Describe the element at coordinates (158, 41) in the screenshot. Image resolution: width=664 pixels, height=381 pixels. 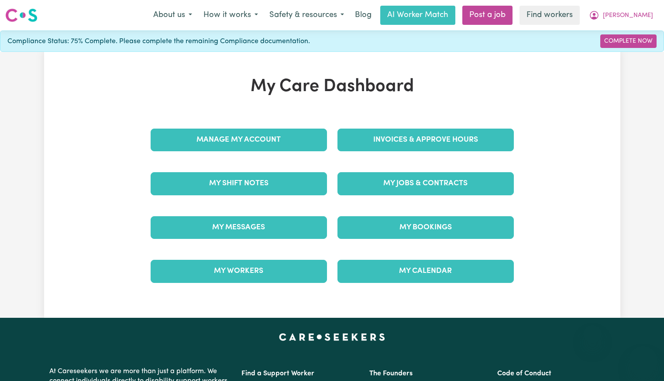
I see `span: Compliance Status: 75% Complete. Please complete the remaining Compliance documentation.` at that location.